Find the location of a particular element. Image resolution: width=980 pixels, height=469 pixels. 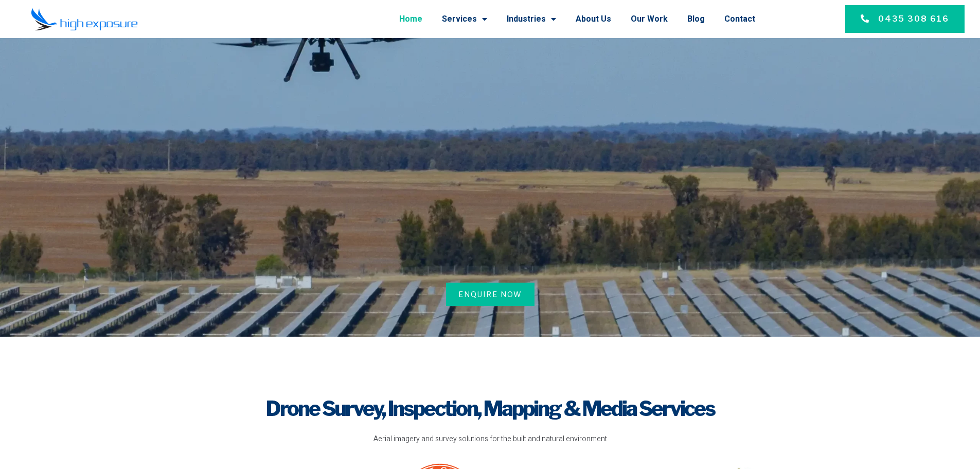

img: Final-Logo copy is located at coordinates (84, 19).